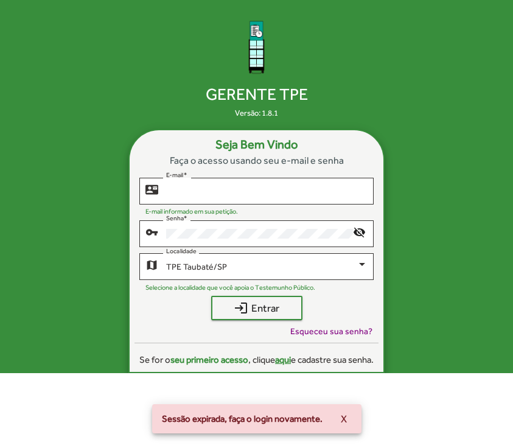  What do you see at coordinates (256, 113) in the screenshot?
I see `div: Versão: 1.8.1` at bounding box center [256, 113].